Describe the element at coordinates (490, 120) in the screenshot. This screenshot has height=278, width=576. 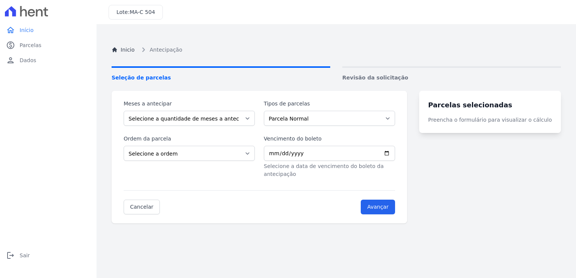
I see `p: Preencha o formulário para visualizar o cálculo` at that location.